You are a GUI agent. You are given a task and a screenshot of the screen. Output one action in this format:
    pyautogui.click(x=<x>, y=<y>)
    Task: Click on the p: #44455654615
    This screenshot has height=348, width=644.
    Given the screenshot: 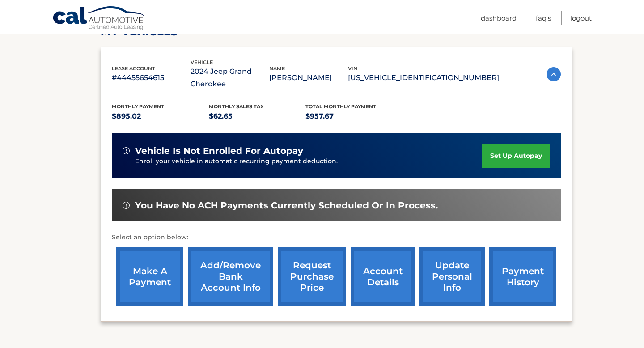 What is the action you would take?
    pyautogui.click(x=151, y=78)
    